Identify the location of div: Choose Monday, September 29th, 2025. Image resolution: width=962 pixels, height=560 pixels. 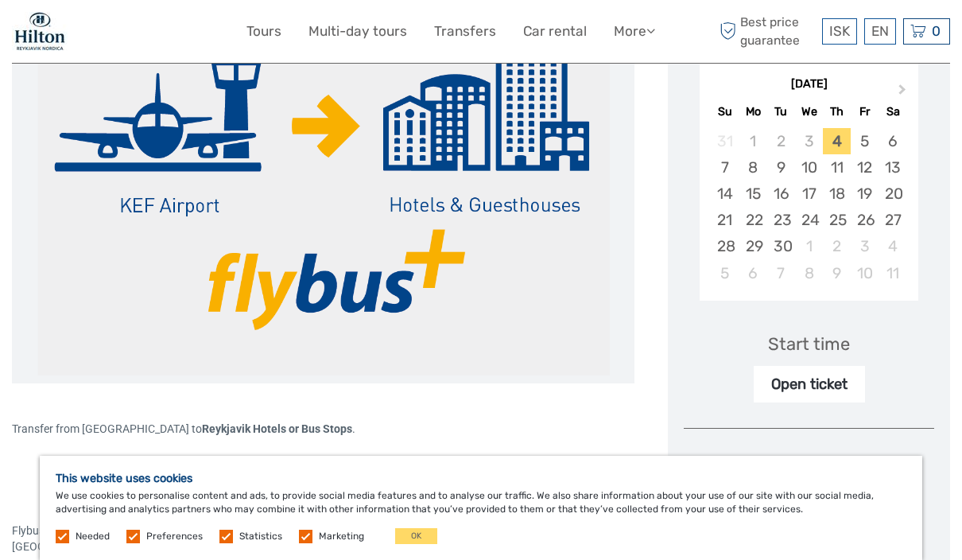
(754, 246).